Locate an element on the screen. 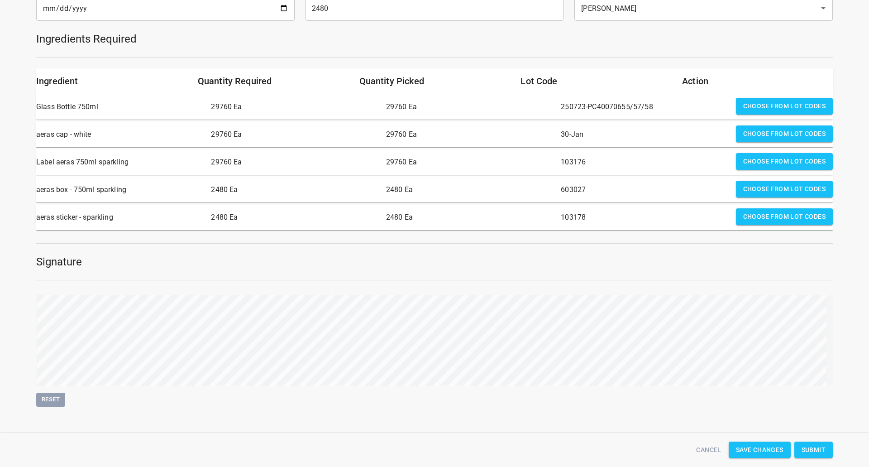 This screenshot has height=467, width=869. button: Save Changes is located at coordinates (760, 450).